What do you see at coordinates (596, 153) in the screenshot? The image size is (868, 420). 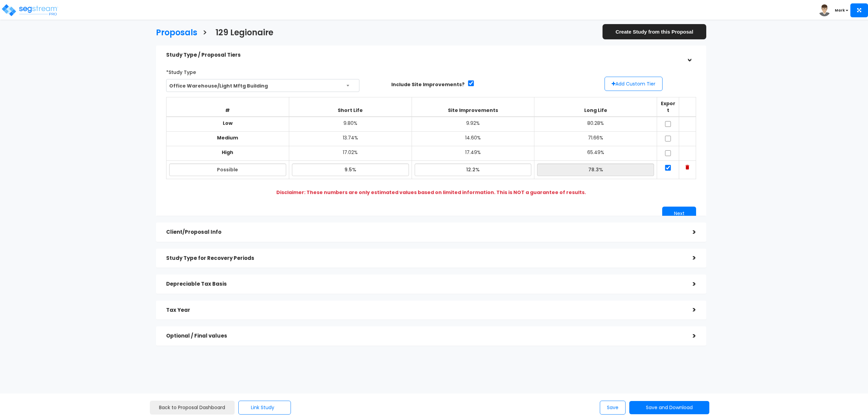 I see `td: 65.49%` at bounding box center [596, 153].